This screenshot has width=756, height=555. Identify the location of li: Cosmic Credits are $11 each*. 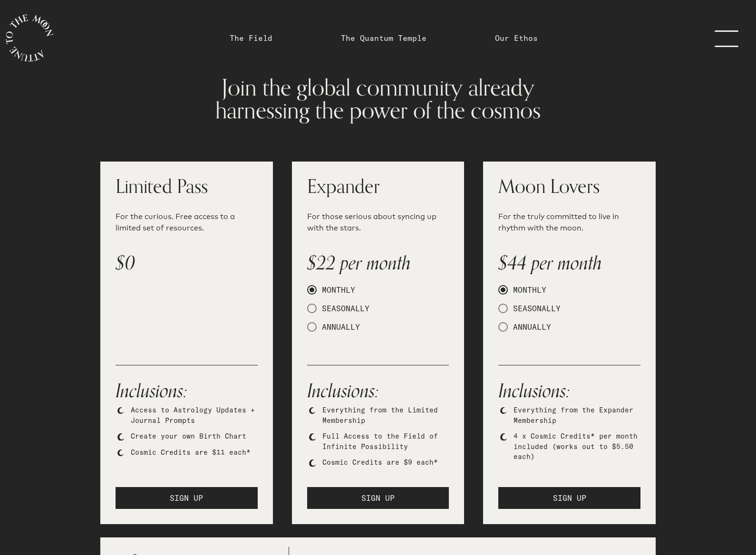
(194, 453).